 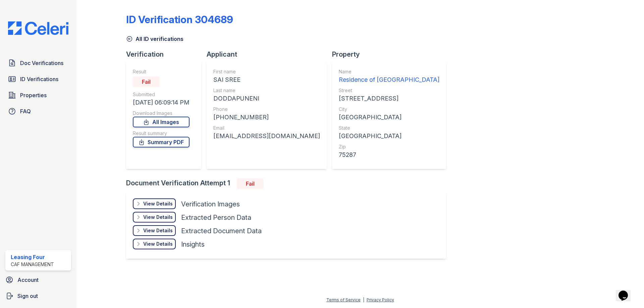 I want to click on div: Leasing Four, so click(x=32, y=257).